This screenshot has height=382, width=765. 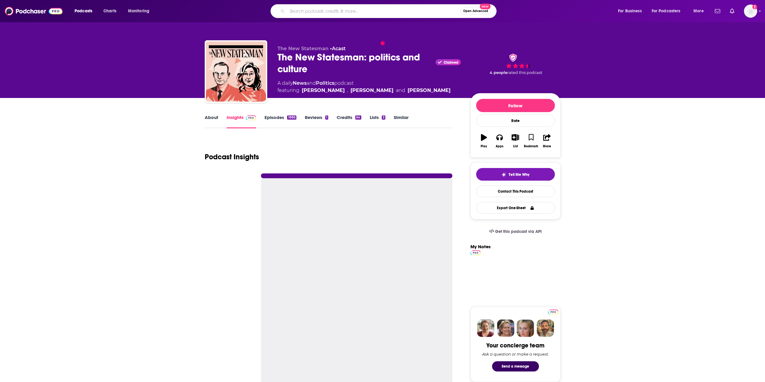 What do you see at coordinates (34, 11) in the screenshot?
I see `img: Podchaser - Follow, Share and Rate Podcasts` at bounding box center [34, 11].